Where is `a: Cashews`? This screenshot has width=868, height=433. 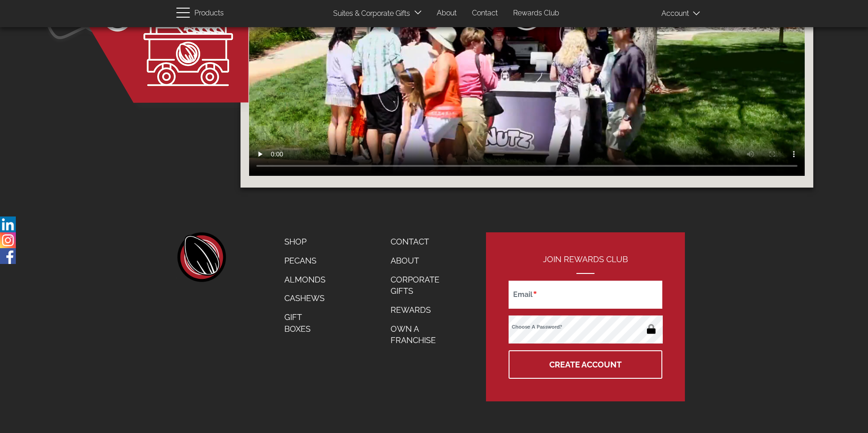 a: Cashews is located at coordinates (304, 298).